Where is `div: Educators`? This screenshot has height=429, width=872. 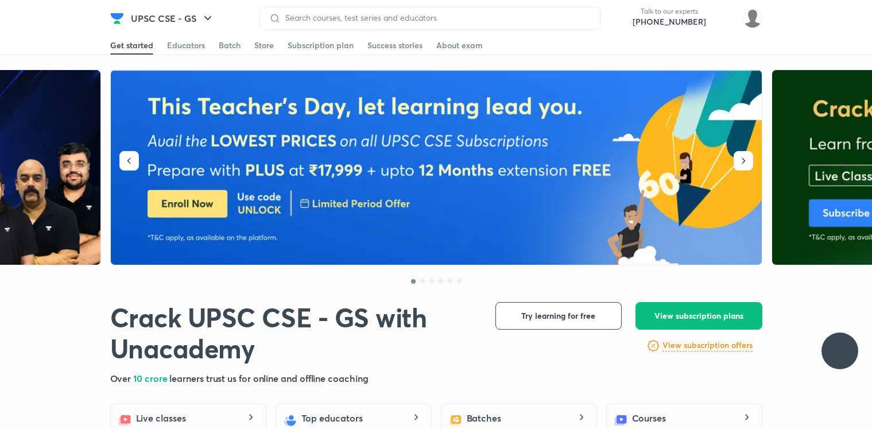 div: Educators is located at coordinates (186, 45).